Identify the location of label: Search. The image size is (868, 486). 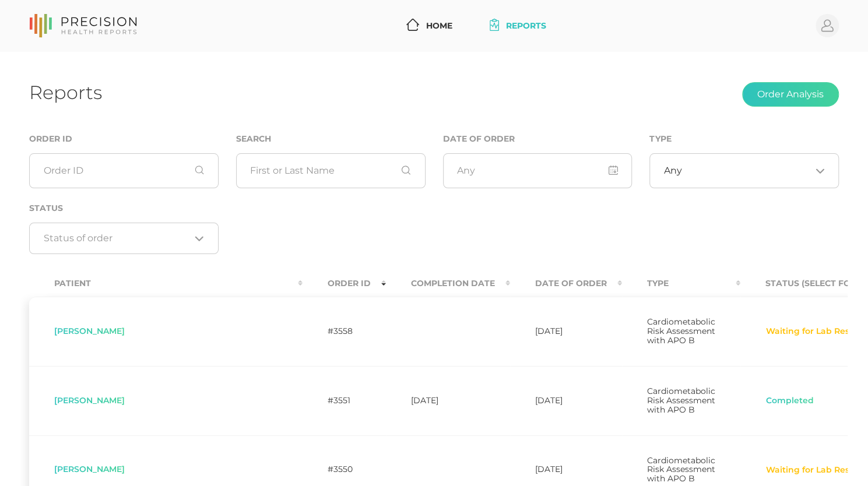
(254, 138).